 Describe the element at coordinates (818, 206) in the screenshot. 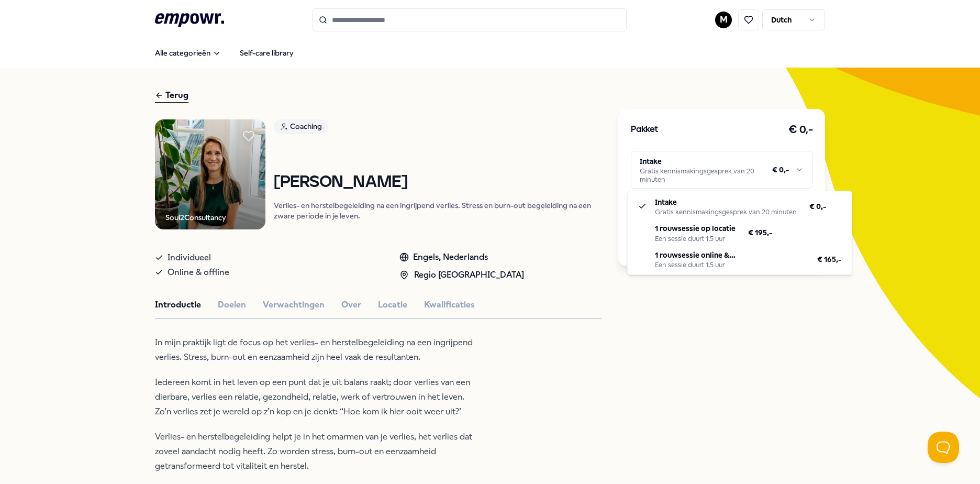

I see `span: € 0,-` at that location.